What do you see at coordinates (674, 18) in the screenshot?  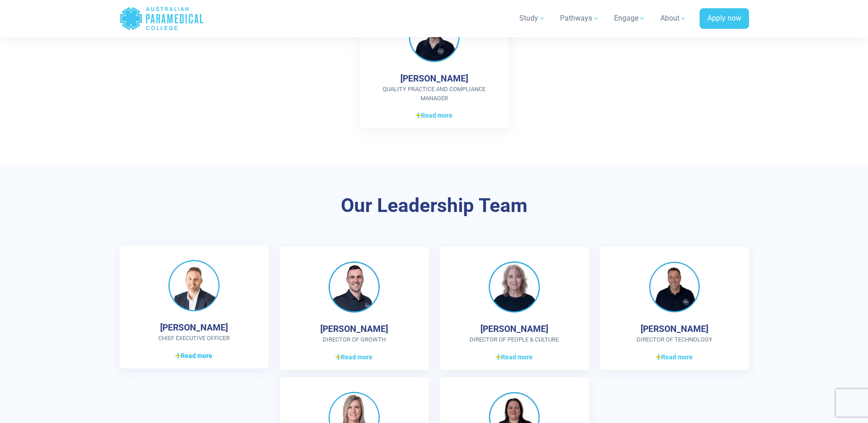 I see `a: About` at bounding box center [674, 18].